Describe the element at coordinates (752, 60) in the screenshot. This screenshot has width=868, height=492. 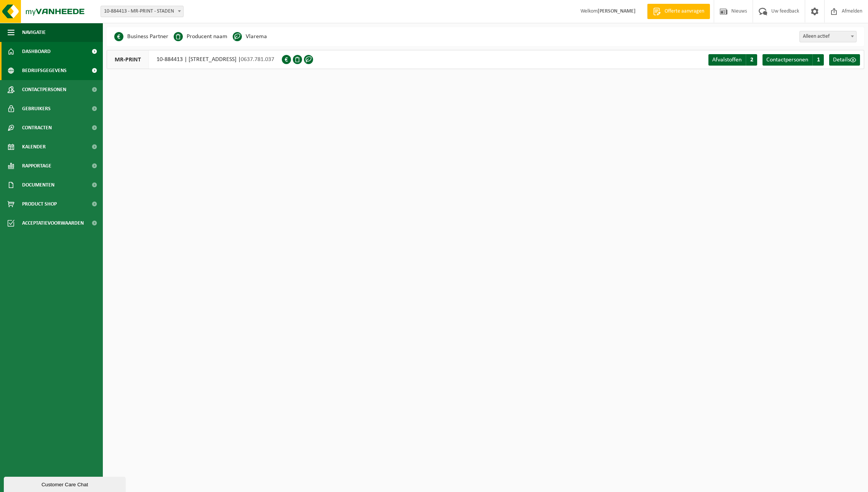
I see `span: 2` at that location.